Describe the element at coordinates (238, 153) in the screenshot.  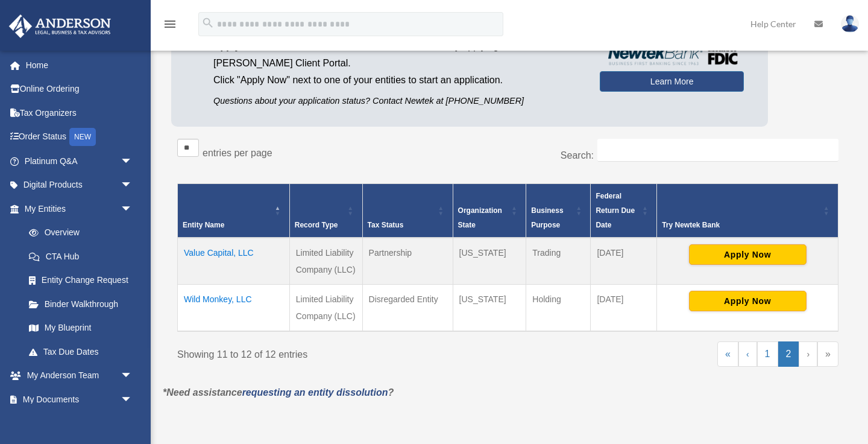
I see `label: entries per page` at that location.